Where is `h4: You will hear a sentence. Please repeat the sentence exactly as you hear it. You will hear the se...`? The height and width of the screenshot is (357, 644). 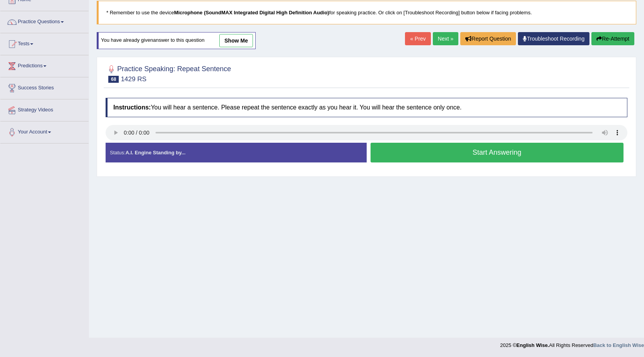 h4: You will hear a sentence. Please repeat the sentence exactly as you hear it. You will hear the se... is located at coordinates (366, 108).